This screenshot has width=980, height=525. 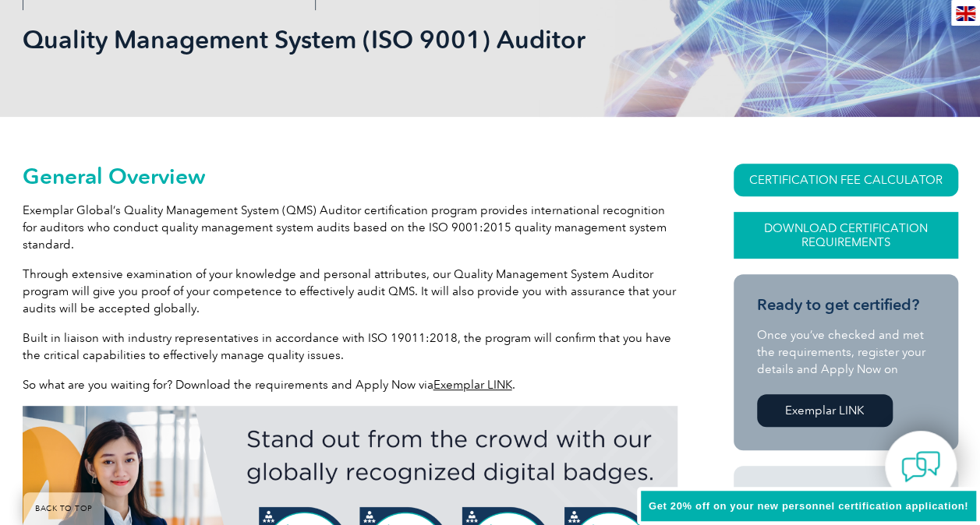 What do you see at coordinates (350, 384) in the screenshot?
I see `p: So what are you waiting for? Download the requirements and Apply Now via .` at bounding box center [350, 384].